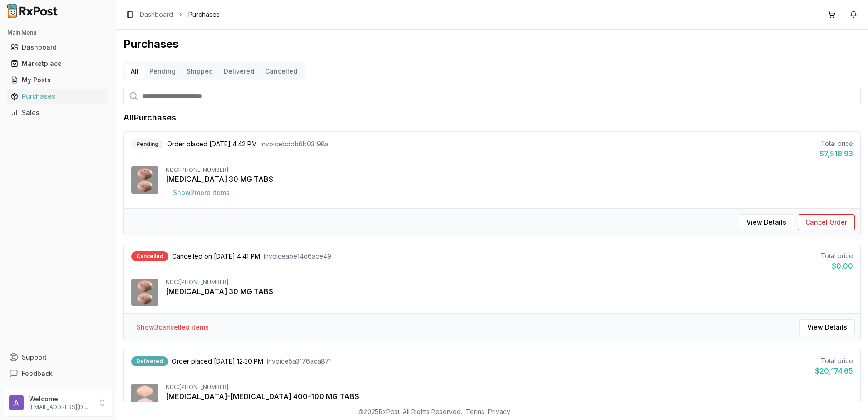  Describe the element at coordinates (200, 72) in the screenshot. I see `button: Shipped` at that location.